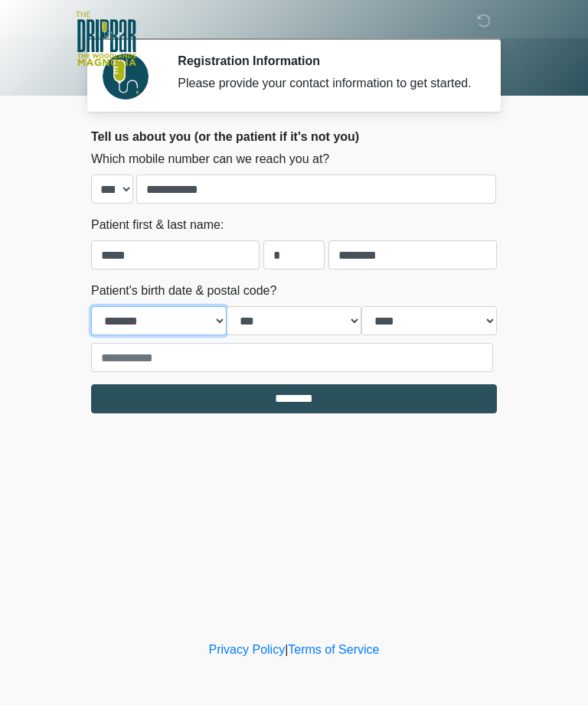  I want to click on a: Privacy Policy, so click(247, 649).